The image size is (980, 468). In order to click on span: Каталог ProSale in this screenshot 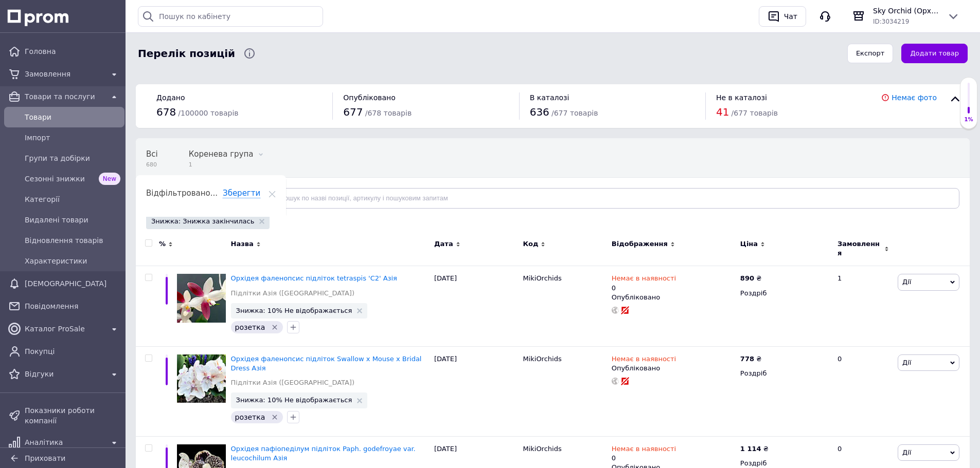, I will do `click(65, 329)`.